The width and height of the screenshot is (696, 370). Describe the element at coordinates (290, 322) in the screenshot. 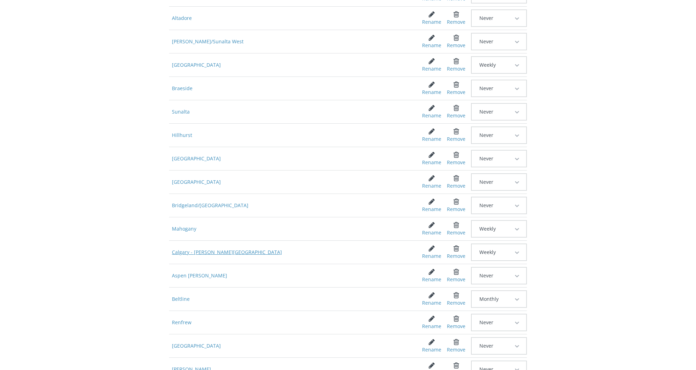

I see `span: Renfrew` at that location.